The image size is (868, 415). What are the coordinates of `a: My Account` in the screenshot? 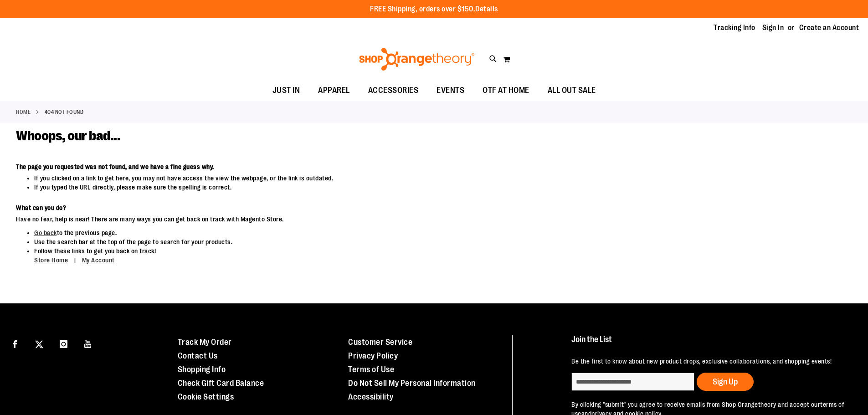 It's located at (98, 260).